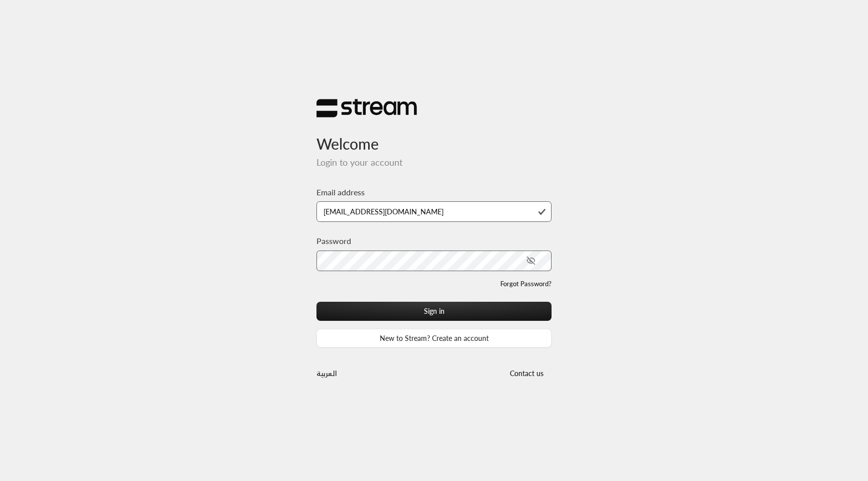 This screenshot has height=481, width=868. I want to click on label: Email address, so click(340, 193).